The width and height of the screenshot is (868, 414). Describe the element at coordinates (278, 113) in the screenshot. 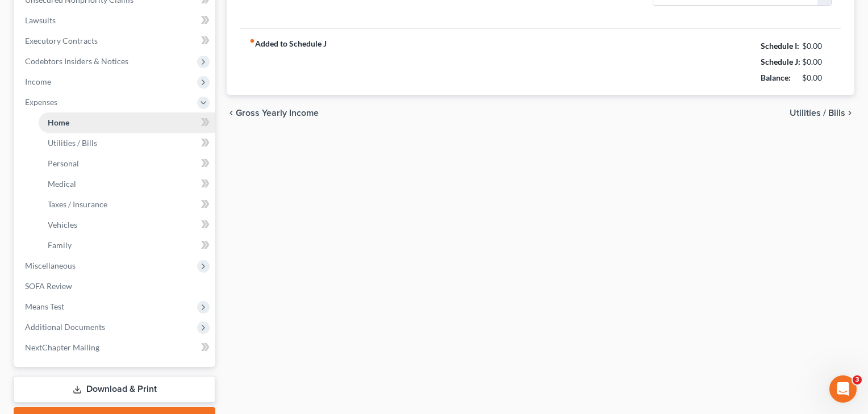

I see `span: Gross Yearly Income` at that location.